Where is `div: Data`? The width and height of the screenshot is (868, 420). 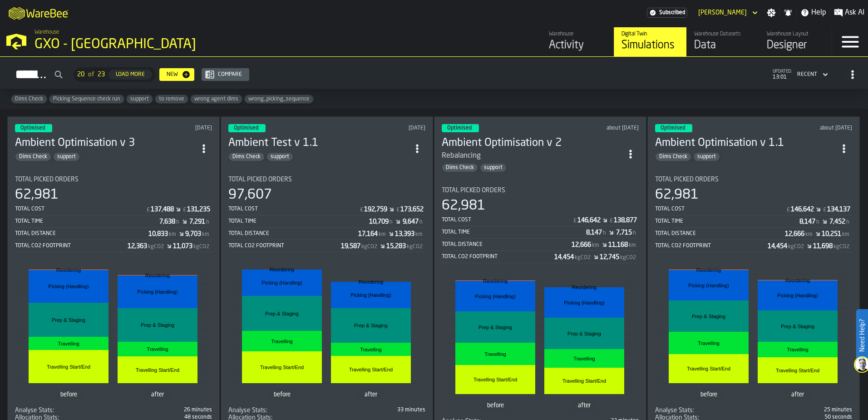
div: Data is located at coordinates (723, 46).